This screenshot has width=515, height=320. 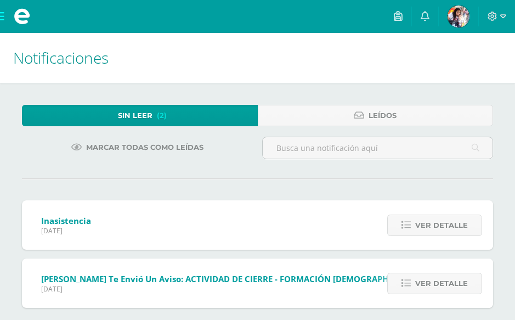 I want to click on span: Marcar todas como leídas, so click(x=145, y=147).